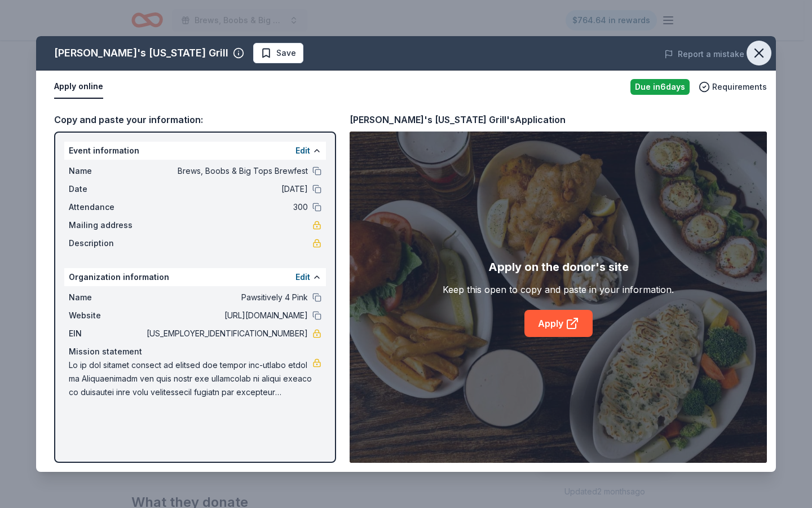  What do you see at coordinates (227, 207) in the screenshot?
I see `span: 300` at bounding box center [227, 207].